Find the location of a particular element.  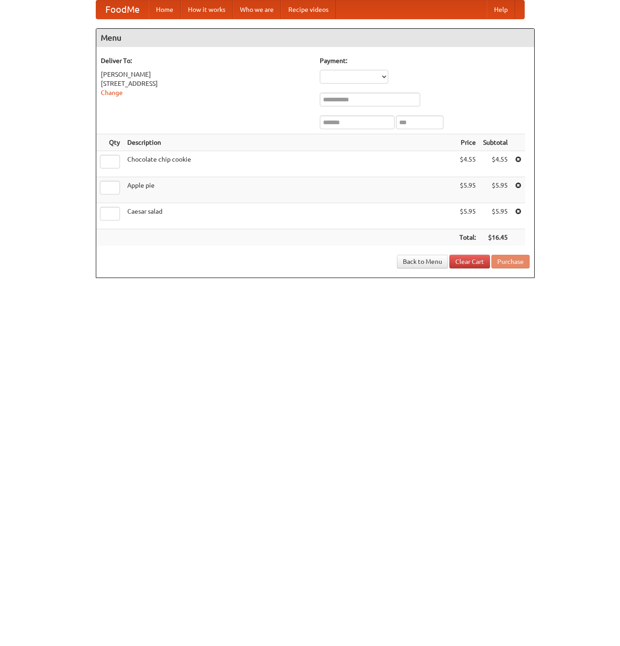

a: Back to Menu is located at coordinates (422, 261).